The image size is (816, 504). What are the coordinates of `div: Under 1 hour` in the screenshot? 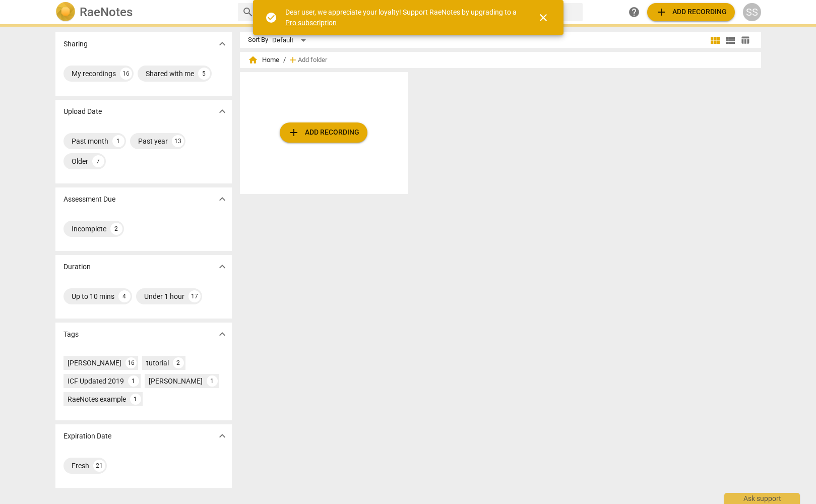 It's located at (164, 296).